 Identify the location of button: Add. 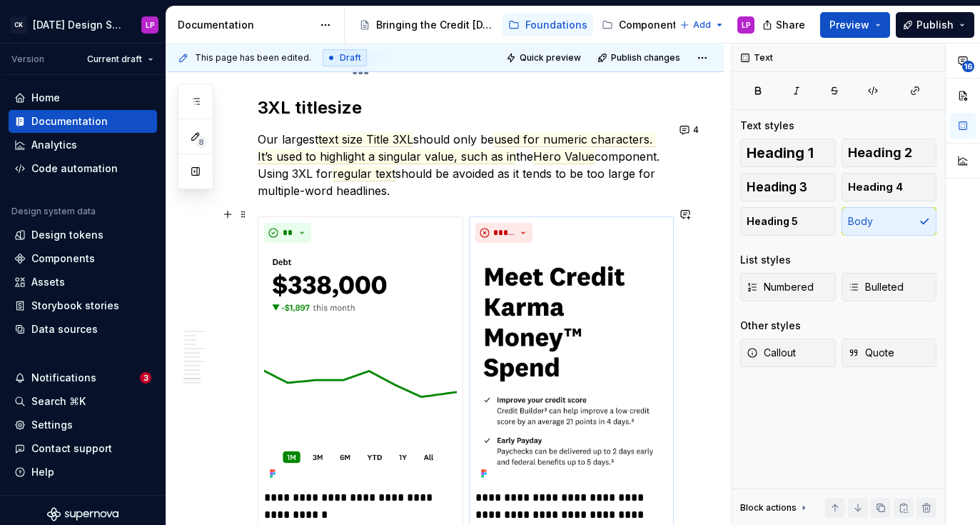
(702, 25).